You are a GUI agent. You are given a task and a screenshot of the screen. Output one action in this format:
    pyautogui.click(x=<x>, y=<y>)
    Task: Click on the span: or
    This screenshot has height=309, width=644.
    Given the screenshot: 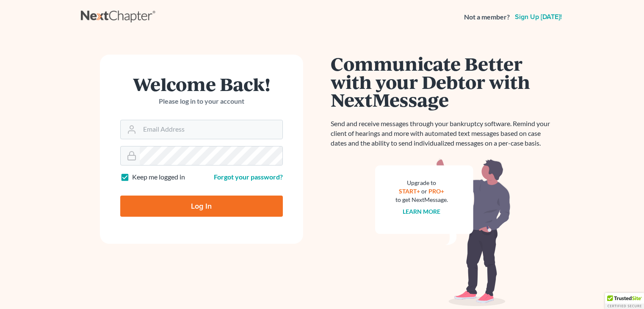 What is the action you would take?
    pyautogui.click(x=424, y=191)
    